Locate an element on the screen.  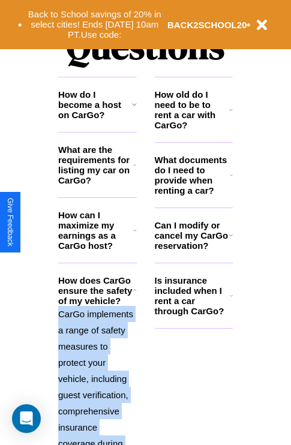
h3: How do I become a host on CarGo? is located at coordinates (95, 104).